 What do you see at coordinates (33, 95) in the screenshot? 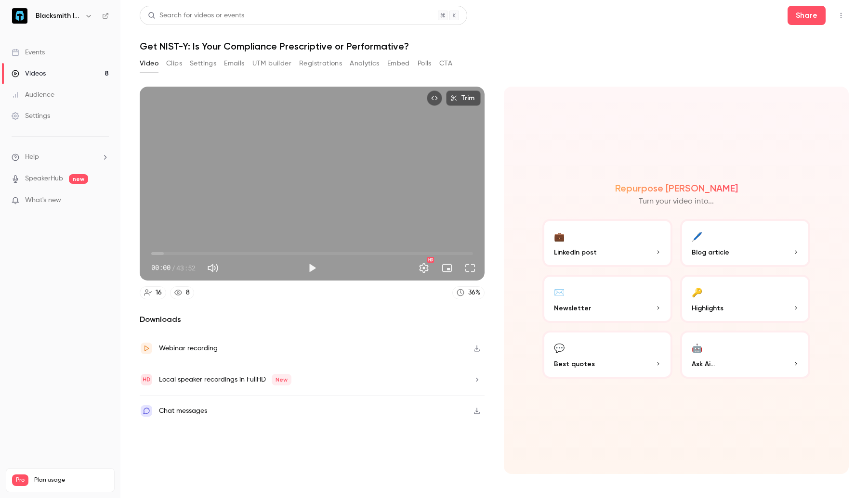
I see `div: Audience` at bounding box center [33, 95].